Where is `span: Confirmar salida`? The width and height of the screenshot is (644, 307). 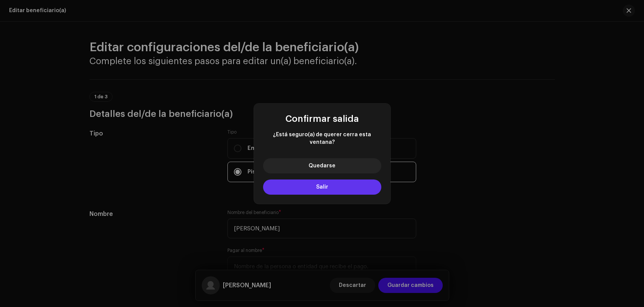 span: Confirmar salida is located at coordinates (322, 119).